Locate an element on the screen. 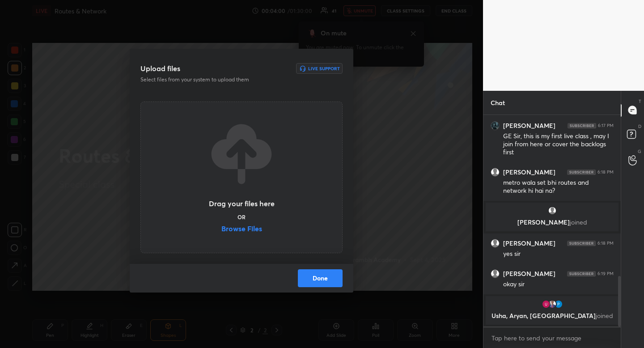  div: 6:17 PM is located at coordinates (605, 126).